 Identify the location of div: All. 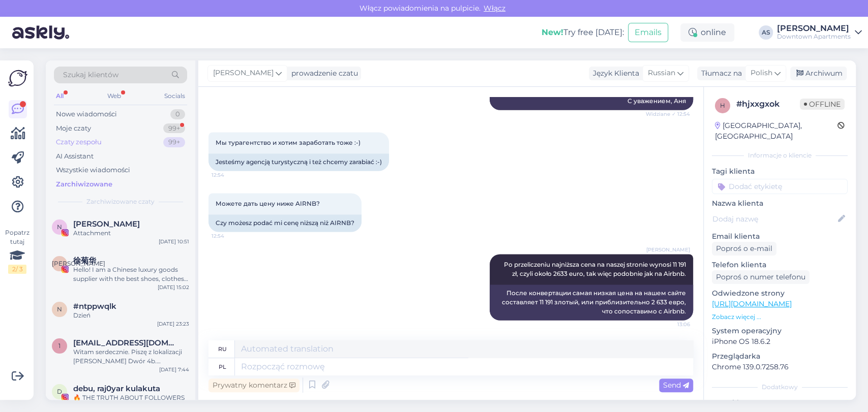
(59, 96).